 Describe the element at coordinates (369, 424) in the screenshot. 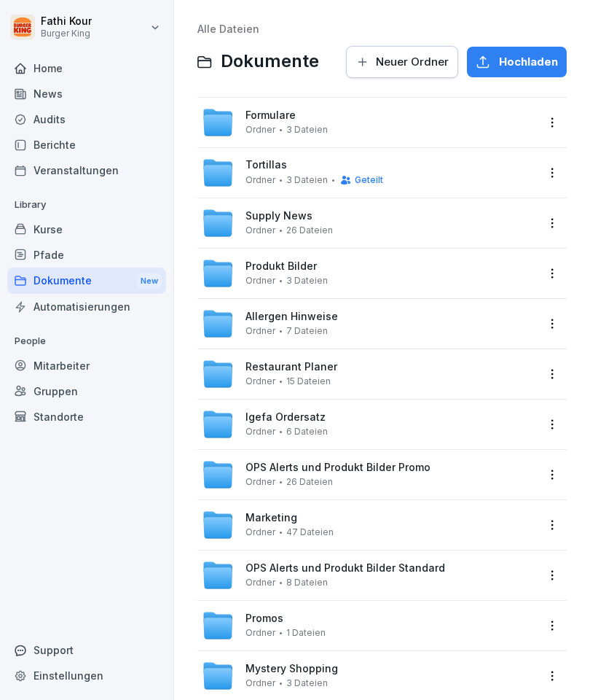

I see `a: Igefa OrdersatzOrdner6 Dateien` at that location.